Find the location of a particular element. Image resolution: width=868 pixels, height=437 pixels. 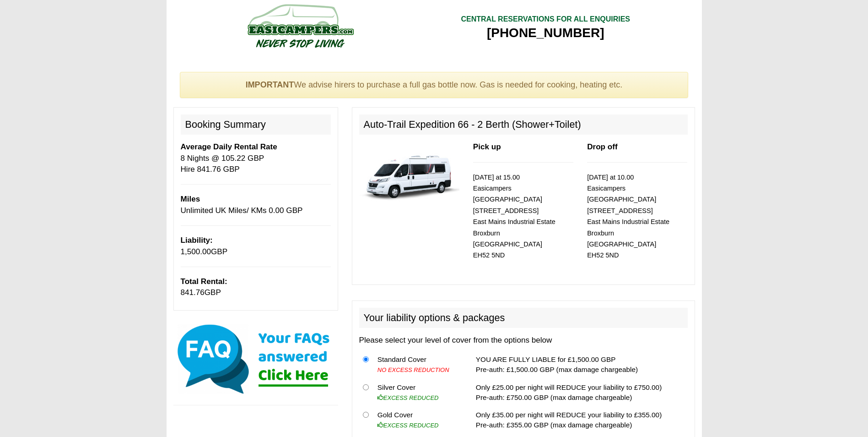

b: Total Rental: is located at coordinates (204, 281).